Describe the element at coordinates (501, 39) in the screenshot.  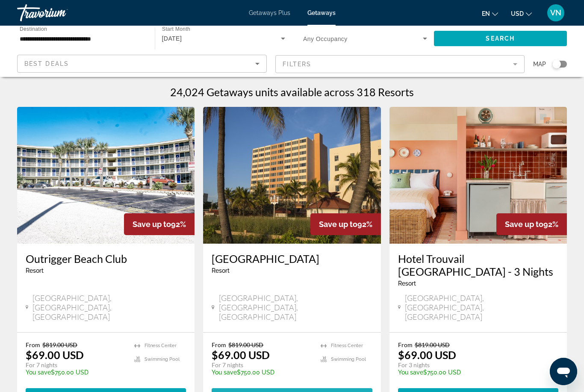
I see `button: Search` at that location.